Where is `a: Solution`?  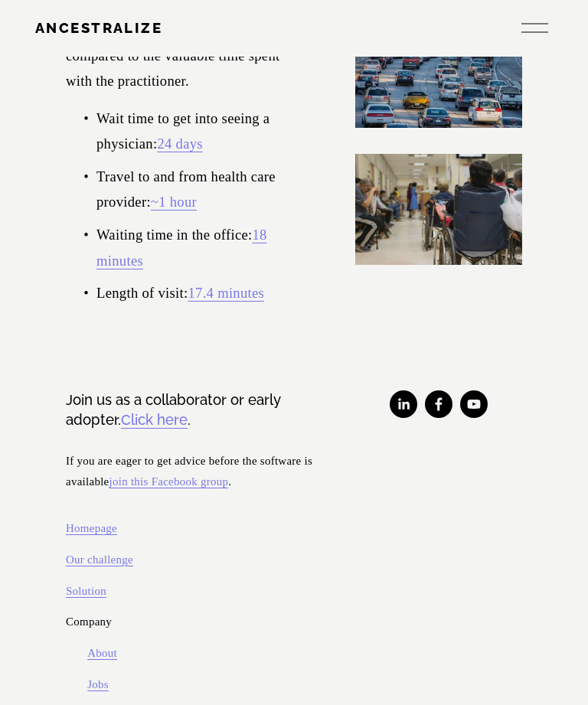
a: Solution is located at coordinates (86, 591).